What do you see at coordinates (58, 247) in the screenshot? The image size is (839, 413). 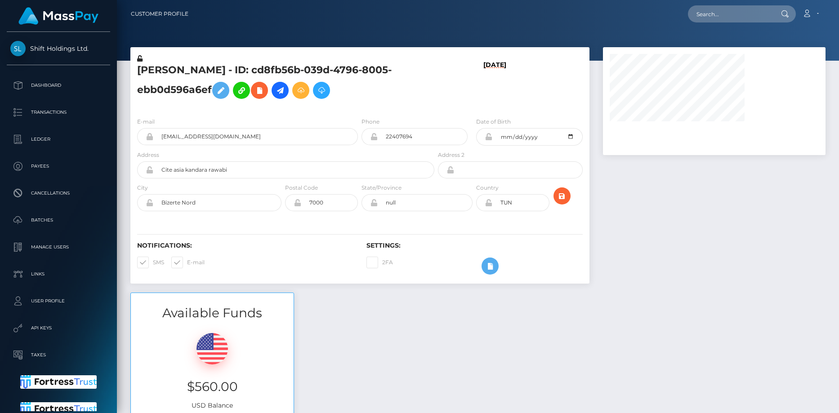 I see `a: Manage Users` at bounding box center [58, 247].